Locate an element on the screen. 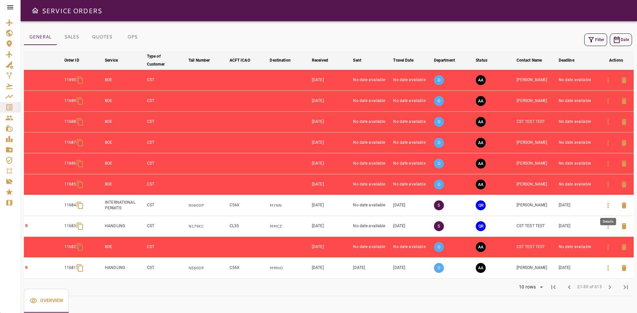 The height and width of the screenshot is (313, 637). span: Order ID is located at coordinates (76, 60).